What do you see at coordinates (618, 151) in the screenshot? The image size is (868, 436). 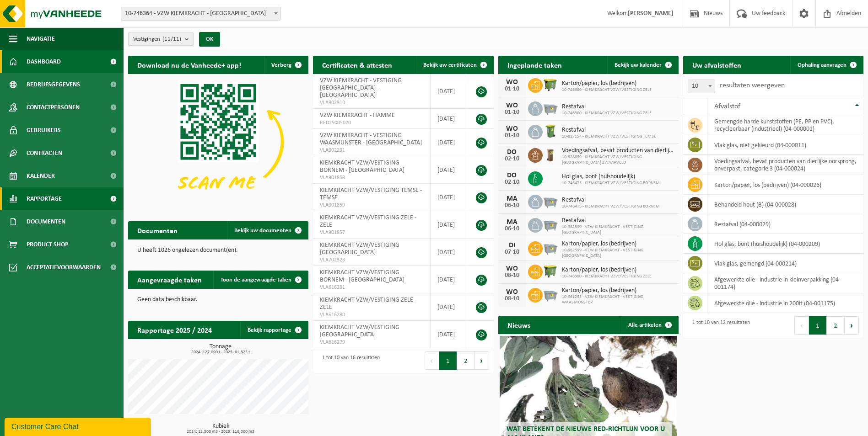 I see `span: Voedingsafval, bevat producten van dierlijke oorsprong, onverpakt, categorie 3` at bounding box center [618, 151].